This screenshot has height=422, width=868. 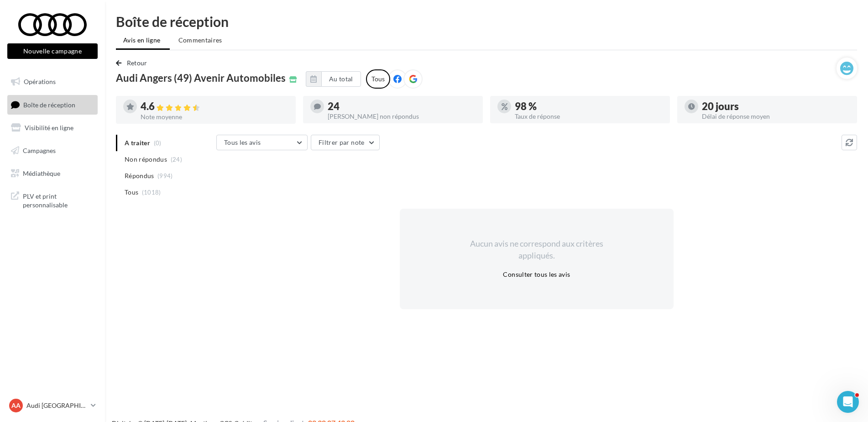 I want to click on div: 24, so click(x=402, y=106).